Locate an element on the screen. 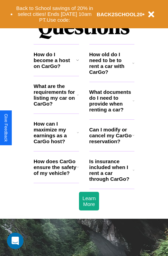 The image size is (168, 256). h3: What documents do I need to provide when renting a car? is located at coordinates (111, 101).